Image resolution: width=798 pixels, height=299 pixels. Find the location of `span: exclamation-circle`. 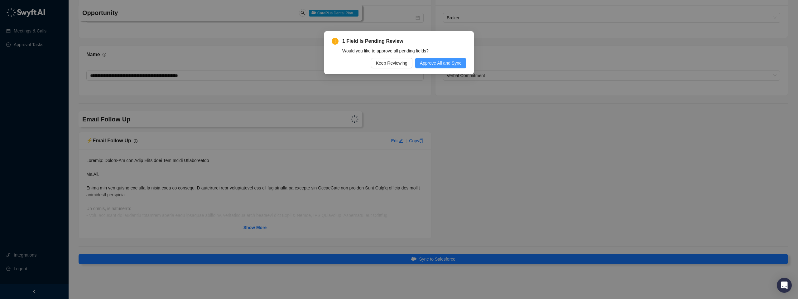

span: exclamation-circle is located at coordinates (335, 41).